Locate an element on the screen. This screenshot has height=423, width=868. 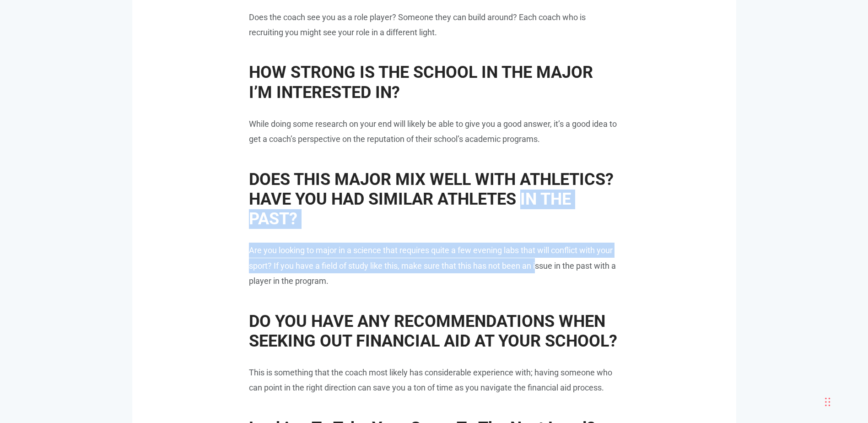
span: While doing some research on your end will likely be able to give you a good answer, it’s a good ... is located at coordinates (433, 132).